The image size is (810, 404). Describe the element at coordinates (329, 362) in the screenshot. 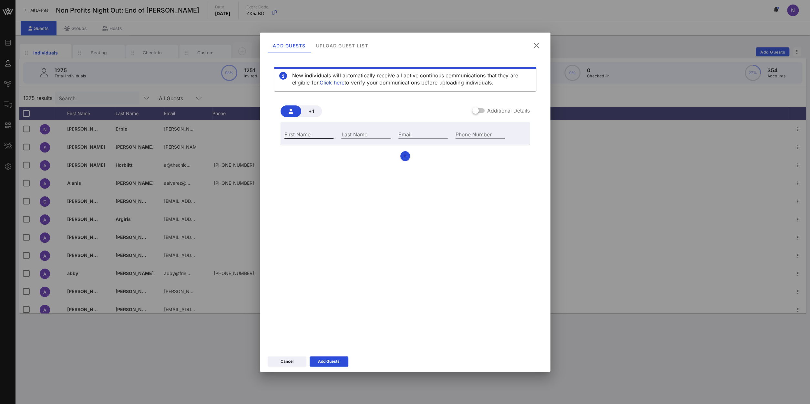

I see `button: Add Guests` at that location.